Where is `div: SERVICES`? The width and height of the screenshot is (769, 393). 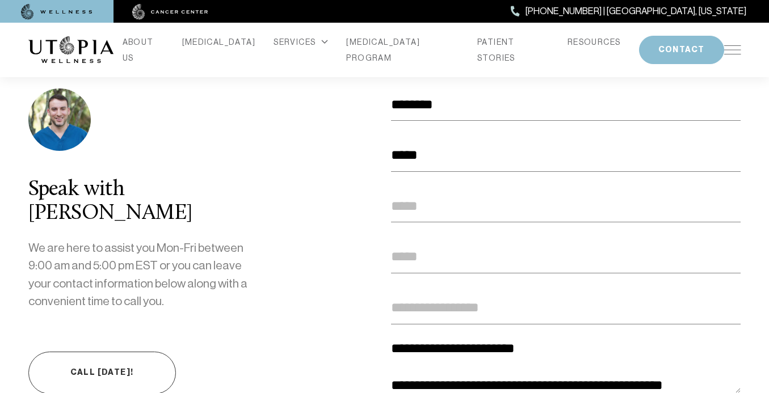
div: SERVICES is located at coordinates (301, 42).